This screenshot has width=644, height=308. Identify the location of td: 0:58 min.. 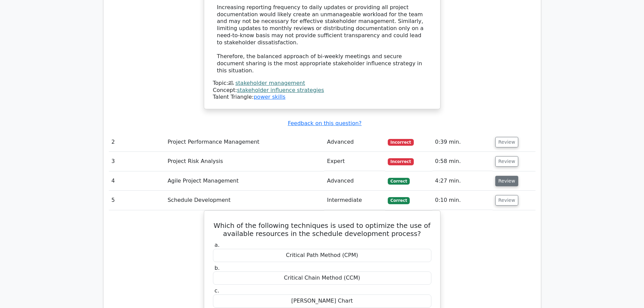
(462, 161).